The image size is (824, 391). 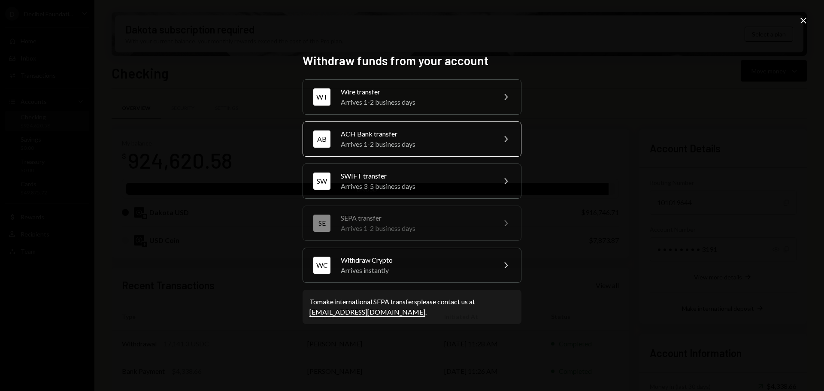 What do you see at coordinates (415, 186) in the screenshot?
I see `div: Arrives 3-5 business days` at bounding box center [415, 186].